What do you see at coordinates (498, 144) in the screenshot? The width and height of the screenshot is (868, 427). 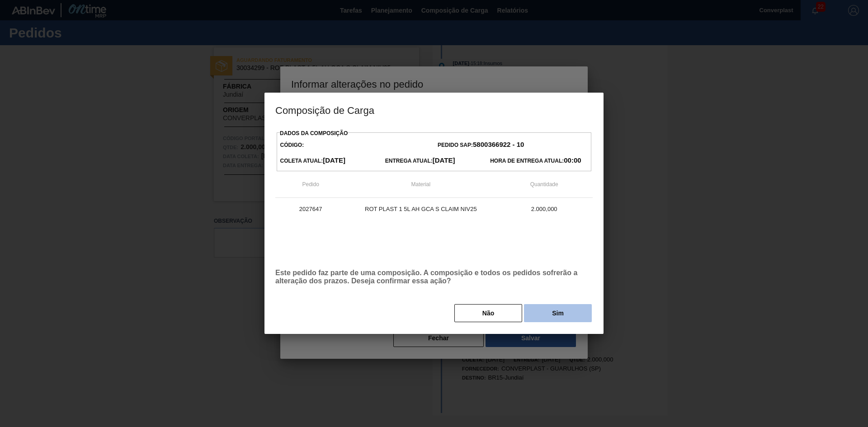 I see `strong: 5800366922 - 10` at bounding box center [498, 144].